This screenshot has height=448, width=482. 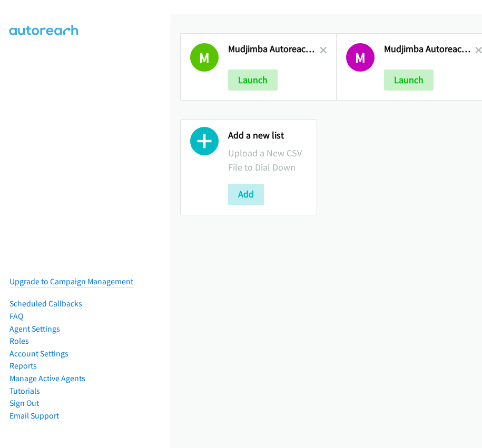 What do you see at coordinates (25, 391) in the screenshot?
I see `a: Tutorials` at bounding box center [25, 391].